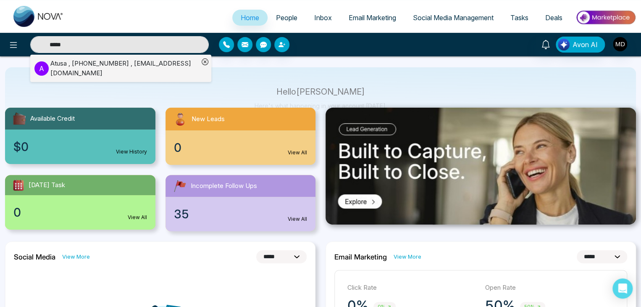 The height and width of the screenshot is (307, 641). What do you see at coordinates (453, 18) in the screenshot?
I see `span: Social Media Management` at bounding box center [453, 18].